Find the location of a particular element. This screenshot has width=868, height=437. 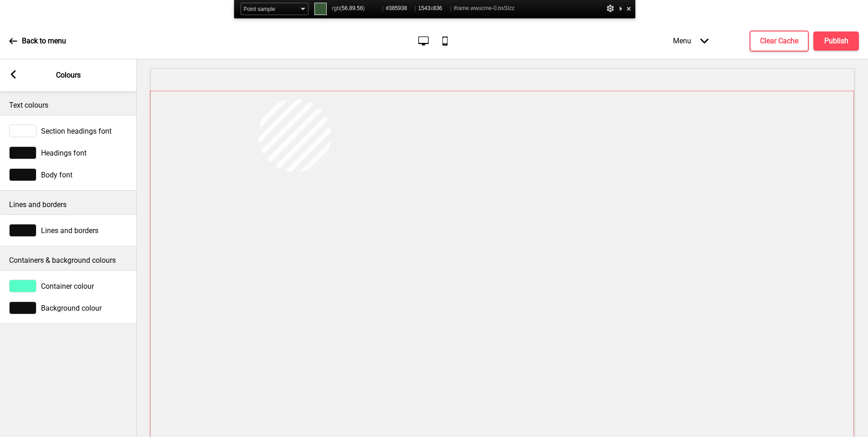

div: Headings font is located at coordinates (69, 153).